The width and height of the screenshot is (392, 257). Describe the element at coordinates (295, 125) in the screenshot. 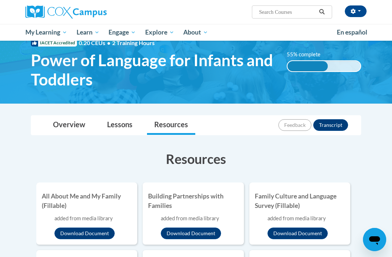

I see `button: Feedback` at that location.